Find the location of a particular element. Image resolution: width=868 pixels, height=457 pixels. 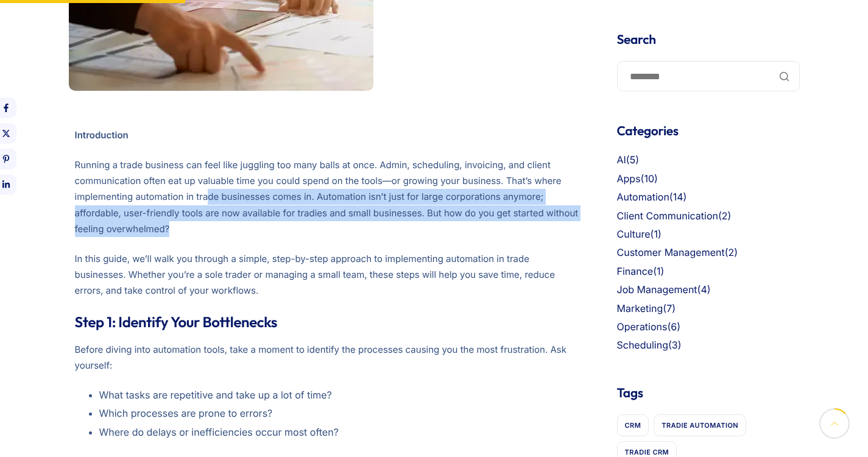

li: (3) is located at coordinates (708, 346).